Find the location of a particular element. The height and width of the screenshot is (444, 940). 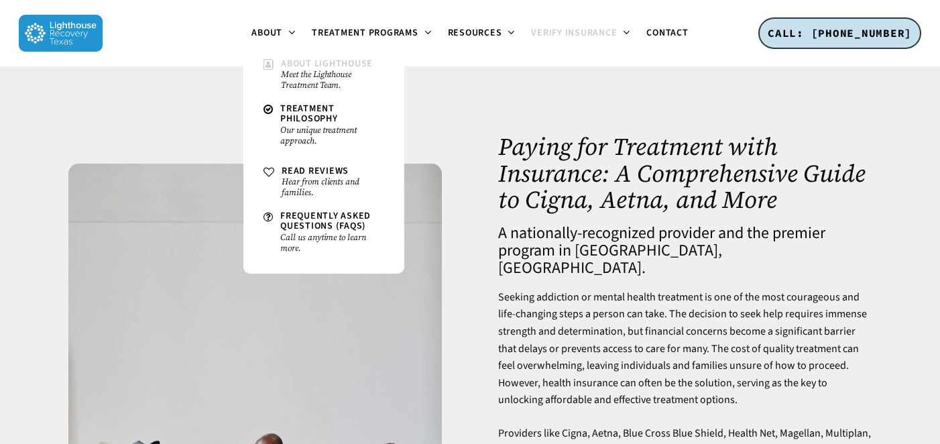

a: Treatment Programs is located at coordinates (371, 34).